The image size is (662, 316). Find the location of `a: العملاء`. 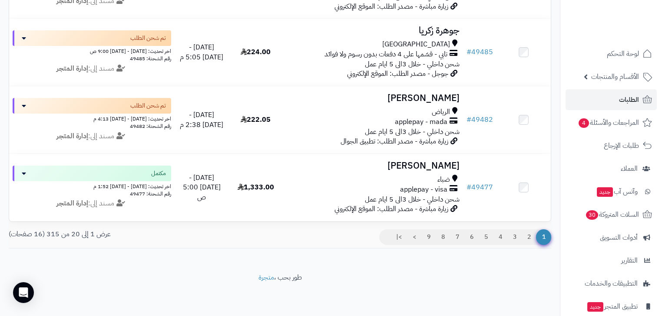

a: العملاء is located at coordinates (611, 169).